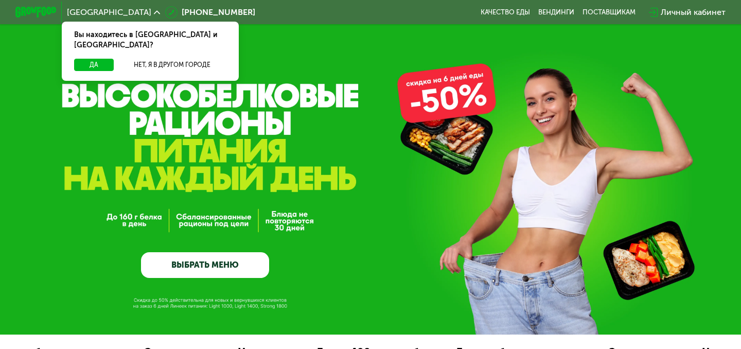  What do you see at coordinates (556, 12) in the screenshot?
I see `a: Вендинги` at bounding box center [556, 12].